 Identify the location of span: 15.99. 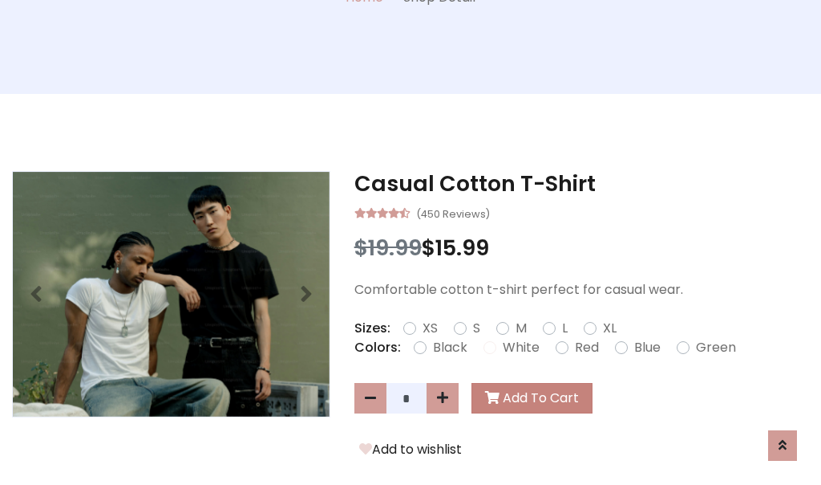
(462, 247).